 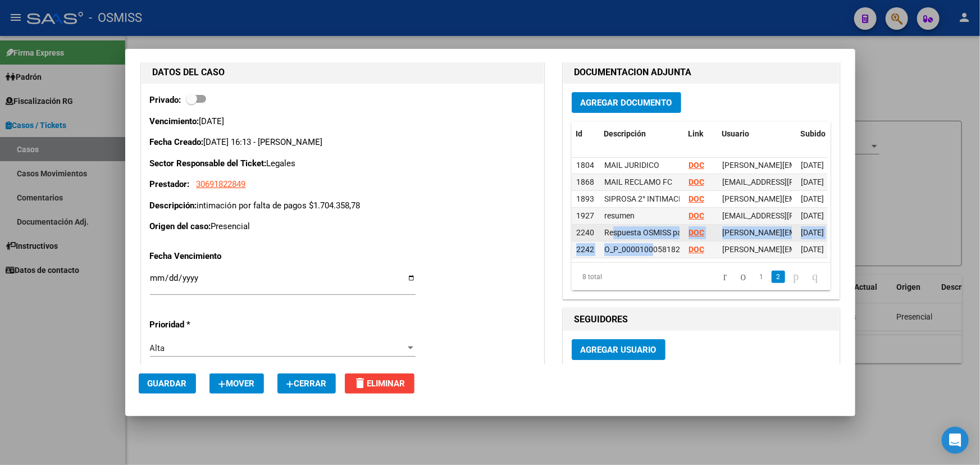 What do you see at coordinates (626, 102) in the screenshot?
I see `button: Agregar Documento` at bounding box center [626, 102].